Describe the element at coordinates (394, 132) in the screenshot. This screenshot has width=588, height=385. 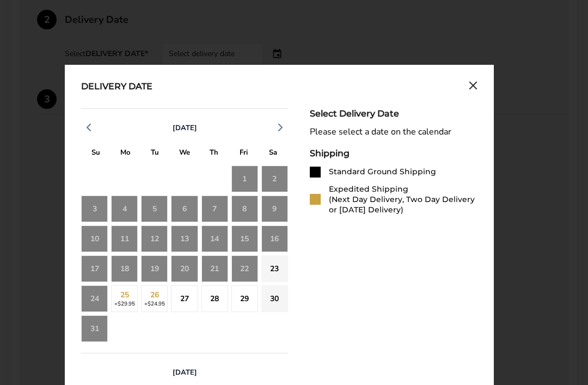
I see `div: Please select a date on the calendar` at that location.